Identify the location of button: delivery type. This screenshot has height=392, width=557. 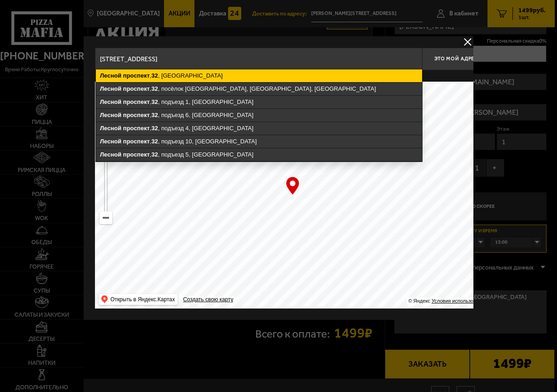
(467, 42).